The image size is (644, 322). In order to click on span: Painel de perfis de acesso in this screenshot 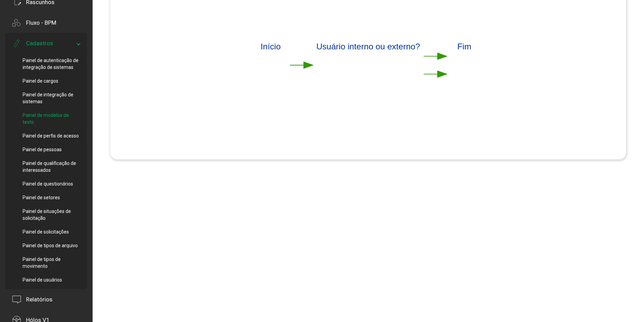, I will do `click(51, 136)`.